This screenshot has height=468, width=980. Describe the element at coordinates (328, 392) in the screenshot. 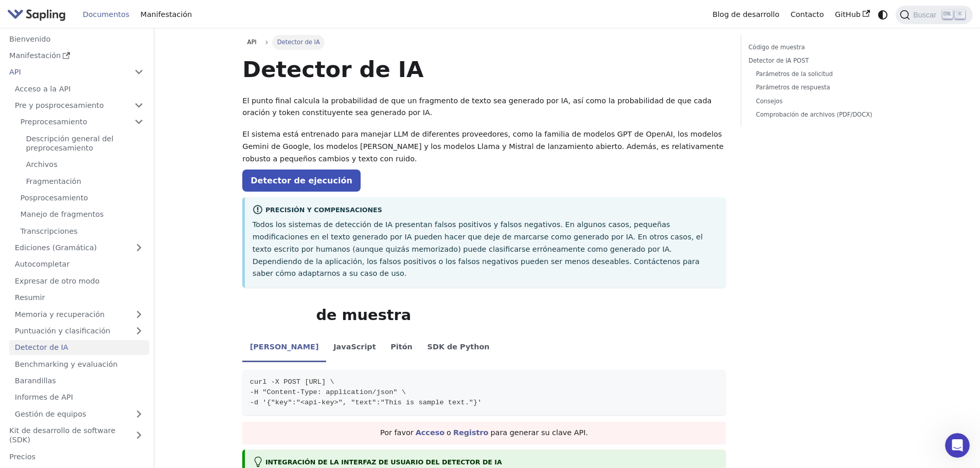

I see `span: -H "Content-Type: application/json" \` at that location.